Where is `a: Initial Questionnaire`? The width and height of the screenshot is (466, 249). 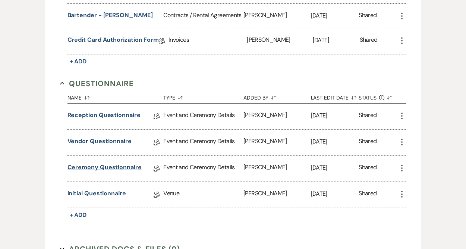
a: Initial Questionnaire is located at coordinates (97, 195).